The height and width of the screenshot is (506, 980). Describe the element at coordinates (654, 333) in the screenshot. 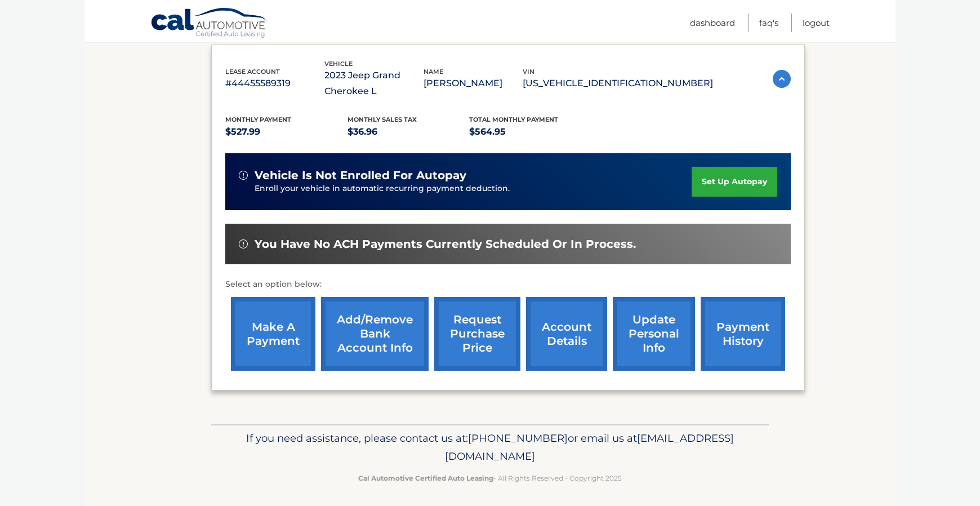

I see `a: update personal info` at that location.